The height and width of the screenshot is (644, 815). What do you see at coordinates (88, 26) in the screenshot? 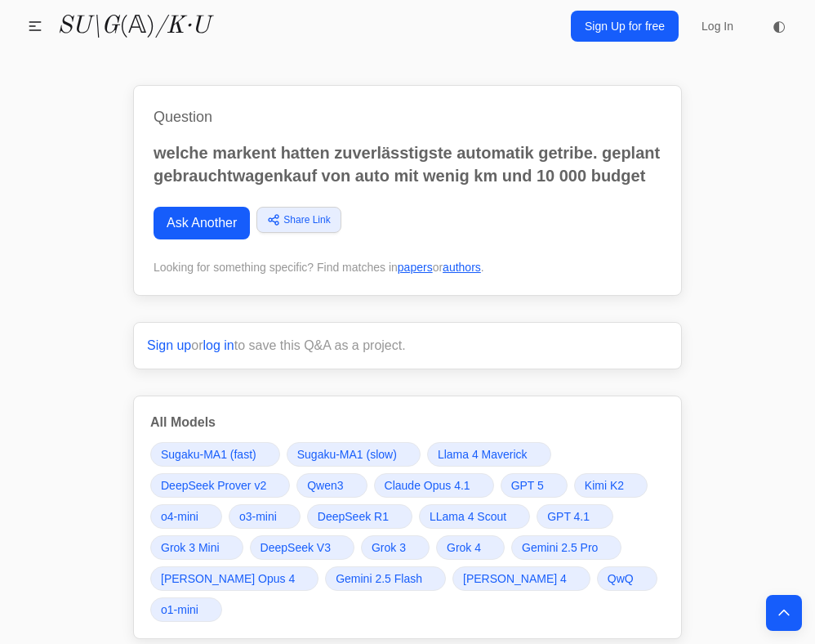
I see `i: SU\G` at bounding box center [88, 26].